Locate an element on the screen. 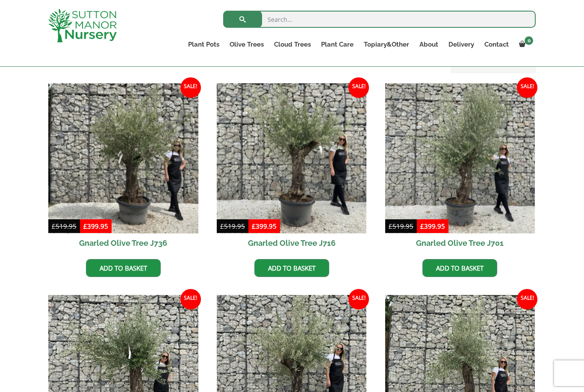  a: Sale! Gnarled Olive Tree J701 is located at coordinates (460, 168).